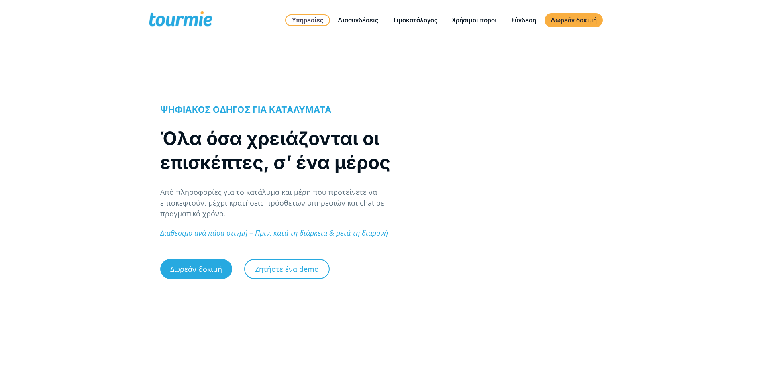  I want to click on a: Σύνδεση, so click(524, 20).